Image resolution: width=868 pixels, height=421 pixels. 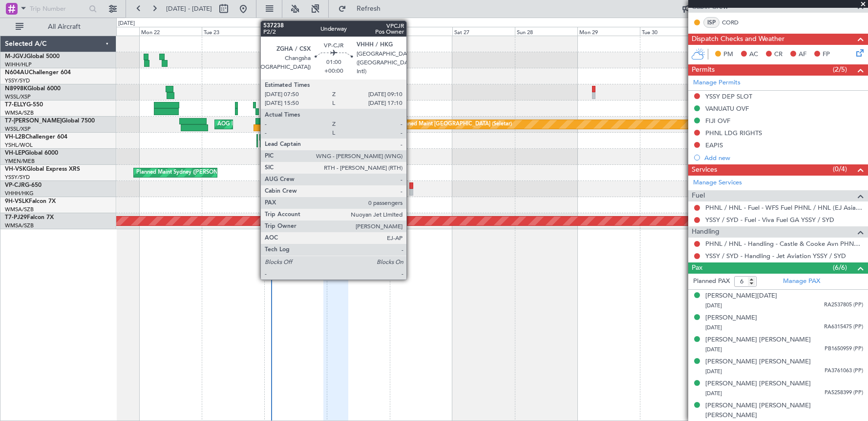 I want to click on div: VANUATU OVF, so click(x=727, y=108).